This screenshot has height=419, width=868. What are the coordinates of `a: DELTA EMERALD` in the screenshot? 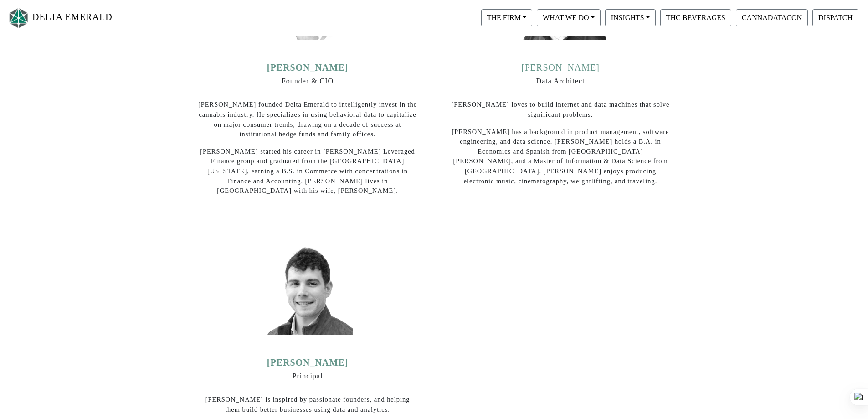 It's located at (60, 17).